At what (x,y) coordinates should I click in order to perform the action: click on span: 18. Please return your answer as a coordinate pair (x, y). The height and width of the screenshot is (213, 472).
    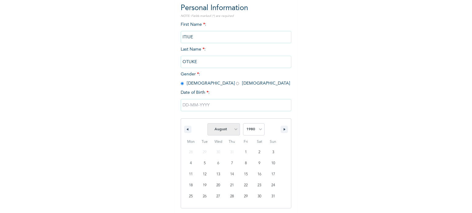
    Looking at the image, I should click on (191, 186).